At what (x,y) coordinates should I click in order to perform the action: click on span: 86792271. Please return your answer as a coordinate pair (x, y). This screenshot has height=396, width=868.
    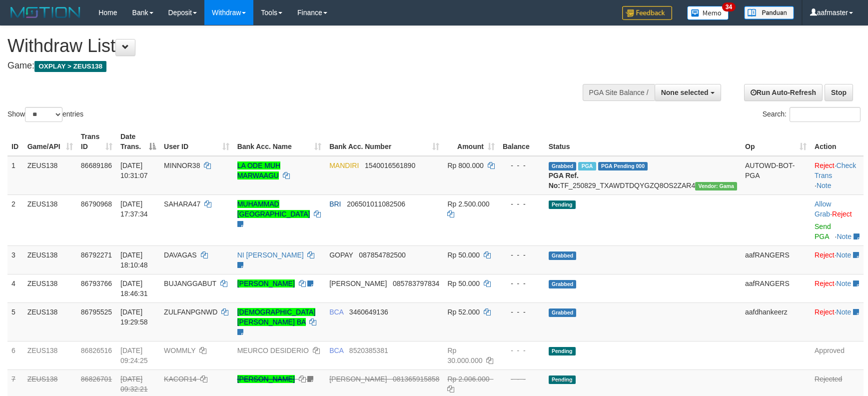
    Looking at the image, I should click on (96, 255).